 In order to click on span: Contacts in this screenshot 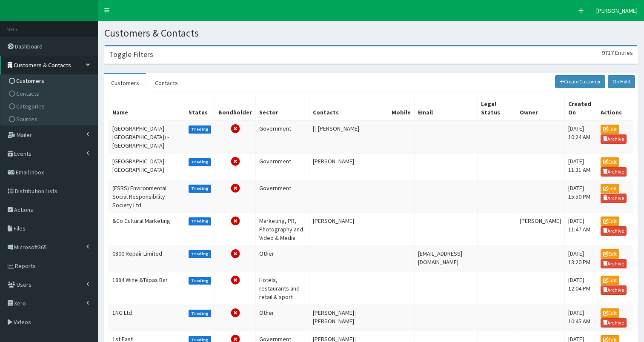, I will do `click(28, 94)`.